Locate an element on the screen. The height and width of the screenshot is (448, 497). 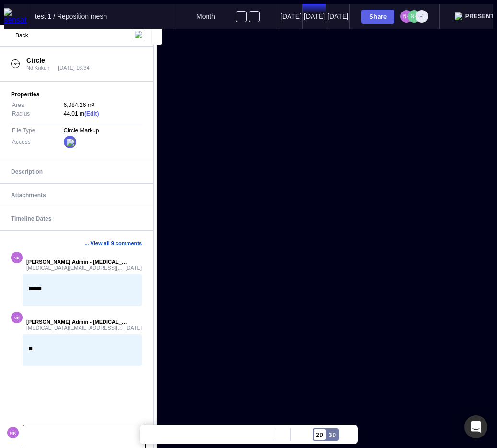
img: sensat is located at coordinates (16, 16).